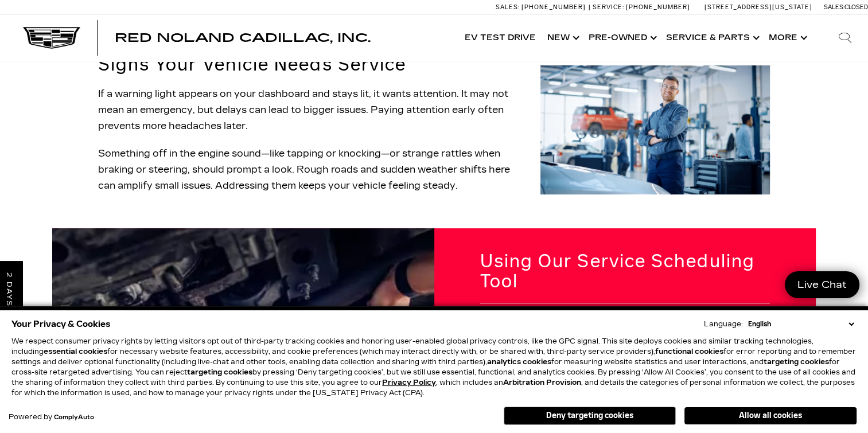 The width and height of the screenshot is (868, 433). Describe the element at coordinates (542, 383) in the screenshot. I see `strong: Arbitration Provision` at that location.